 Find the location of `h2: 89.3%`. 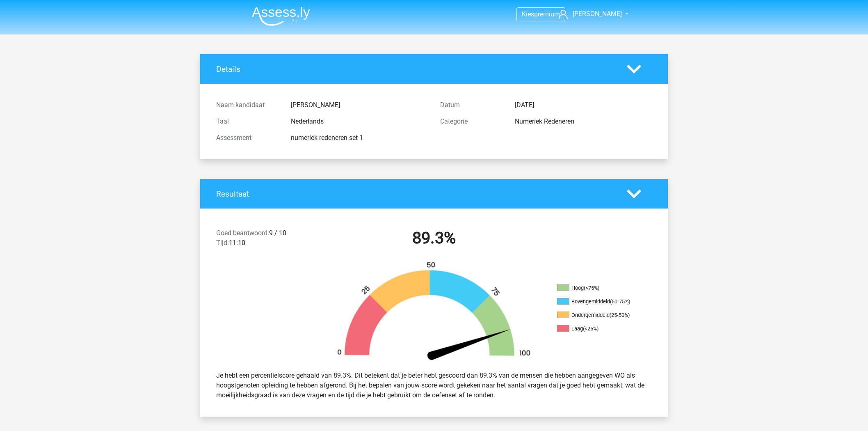

h2: 89.3% is located at coordinates (434, 238).